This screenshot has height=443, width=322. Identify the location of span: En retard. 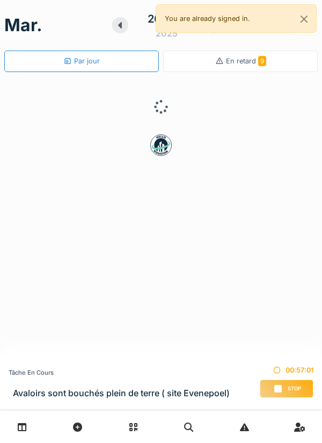
(246, 61).